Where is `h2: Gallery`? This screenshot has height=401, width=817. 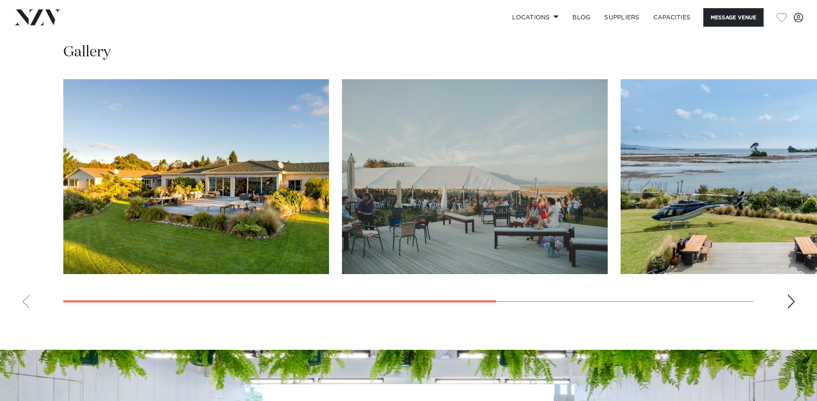 h2: Gallery is located at coordinates (87, 52).